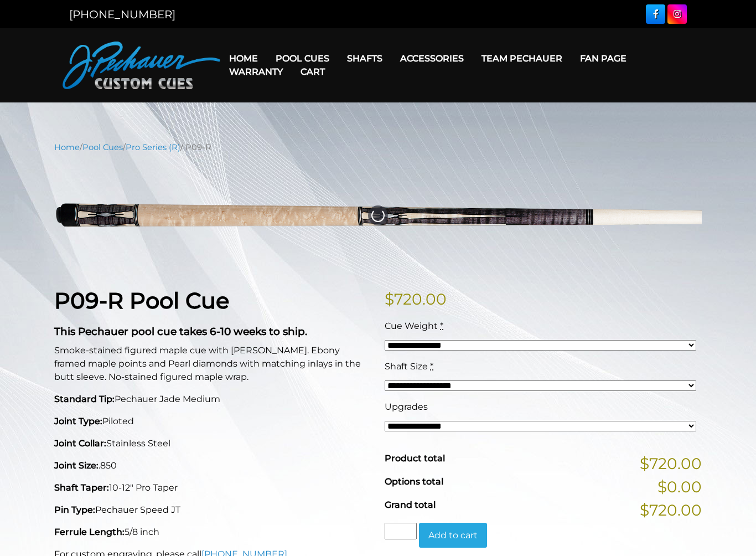 The width and height of the screenshot is (756, 556). Describe the element at coordinates (78, 421) in the screenshot. I see `strong: Joint Type:` at that location.